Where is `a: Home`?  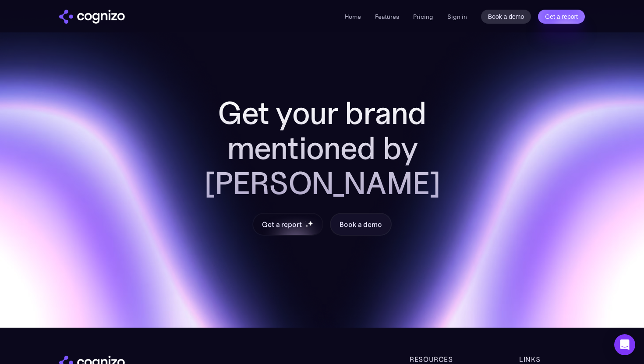 a: Home is located at coordinates (352, 17).